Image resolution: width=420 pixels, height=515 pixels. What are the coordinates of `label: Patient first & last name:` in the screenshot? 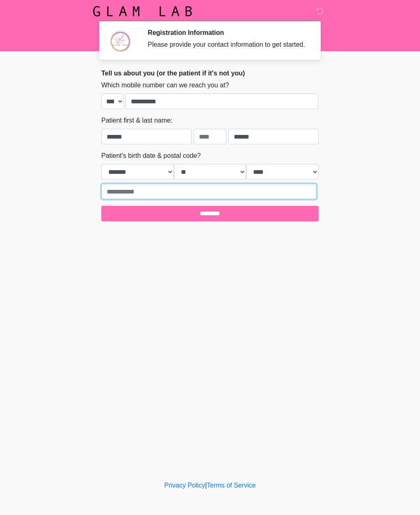 It's located at (137, 121).